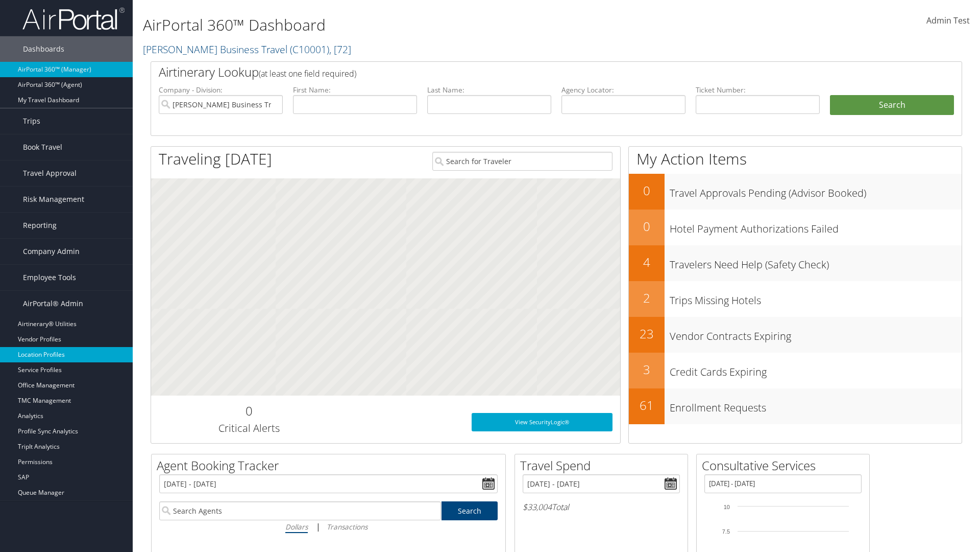  Describe the element at coordinates (32, 121) in the screenshot. I see `span: Trips` at that location.